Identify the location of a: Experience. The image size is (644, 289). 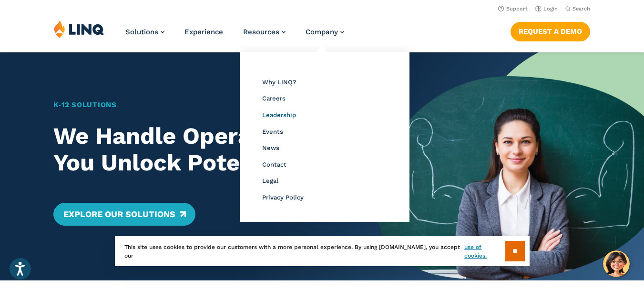
(204, 32).